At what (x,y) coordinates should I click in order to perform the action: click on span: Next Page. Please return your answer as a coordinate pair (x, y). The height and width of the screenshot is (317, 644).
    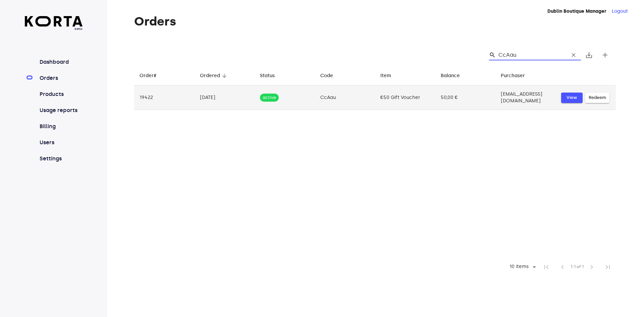
    Looking at the image, I should click on (592, 267).